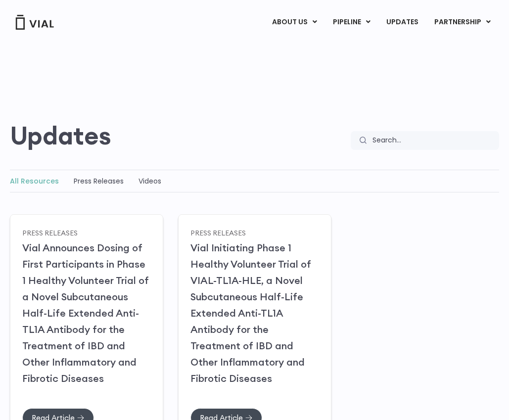  Describe the element at coordinates (150, 181) in the screenshot. I see `a: Videos` at that location.